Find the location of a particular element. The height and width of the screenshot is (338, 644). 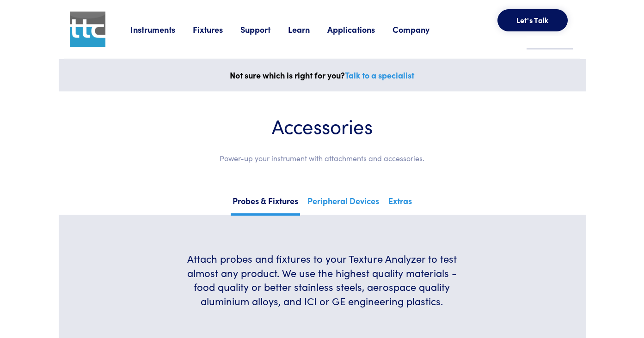

p: Not sure which is right for you? is located at coordinates (322, 75).